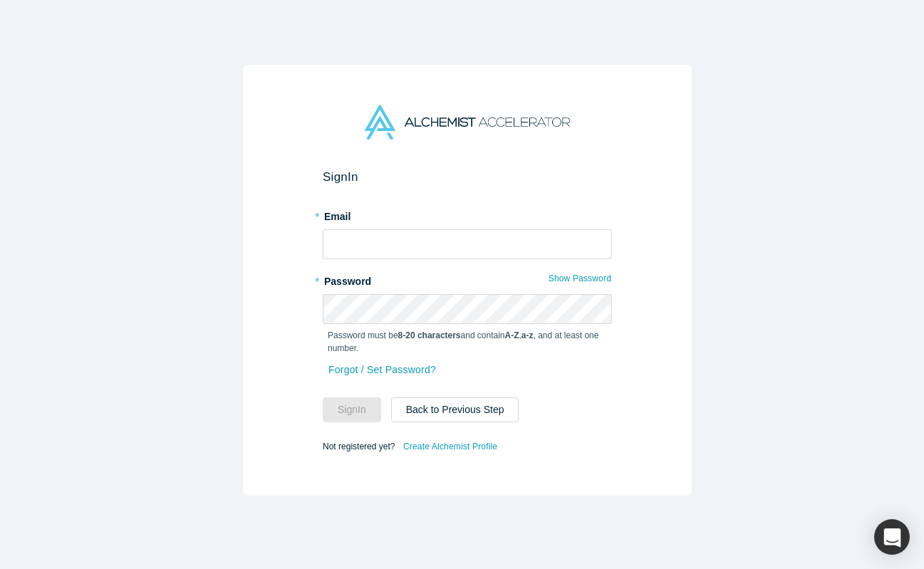  I want to click on h2: Sign In, so click(467, 177).